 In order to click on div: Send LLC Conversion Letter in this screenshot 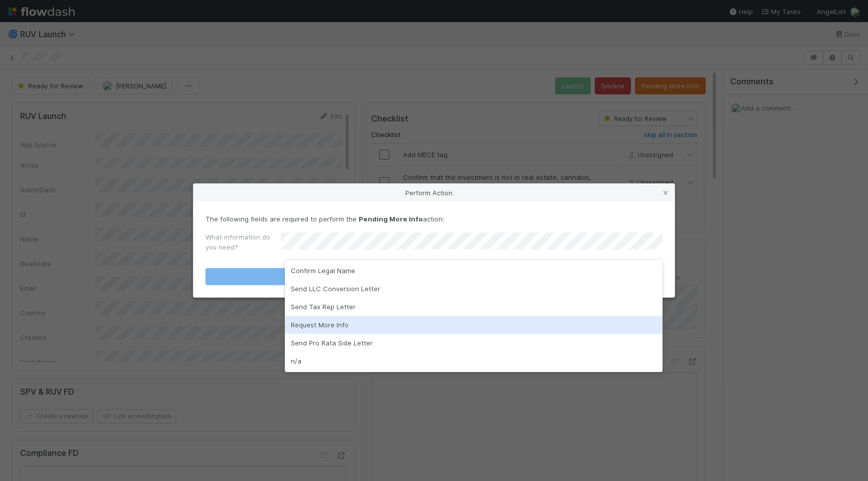, I will do `click(474, 288)`.